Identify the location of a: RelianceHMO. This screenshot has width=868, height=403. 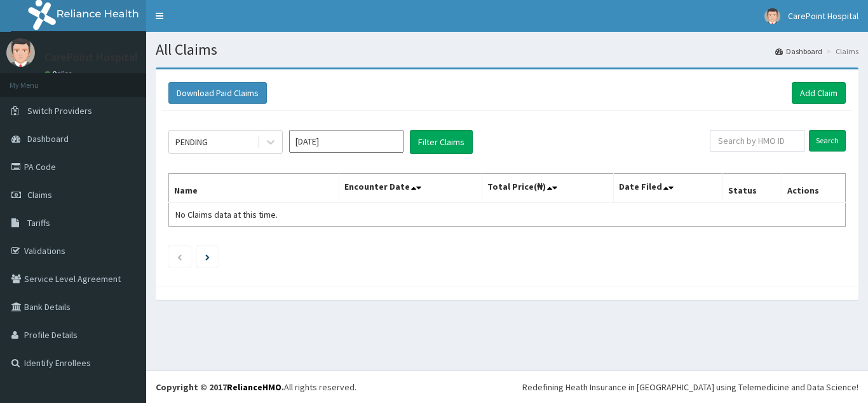
(254, 387).